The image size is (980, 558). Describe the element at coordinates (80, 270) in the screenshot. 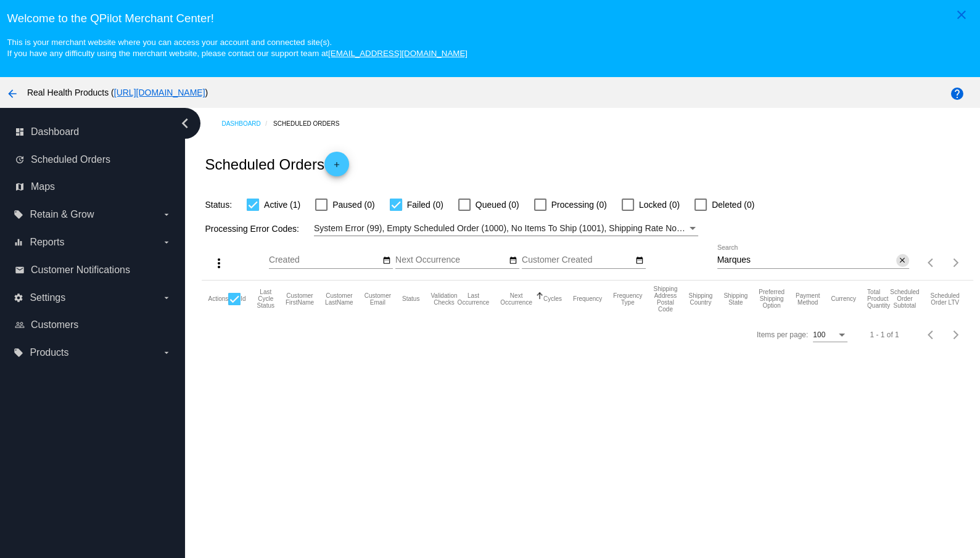

I see `span: Customer Notifications` at that location.